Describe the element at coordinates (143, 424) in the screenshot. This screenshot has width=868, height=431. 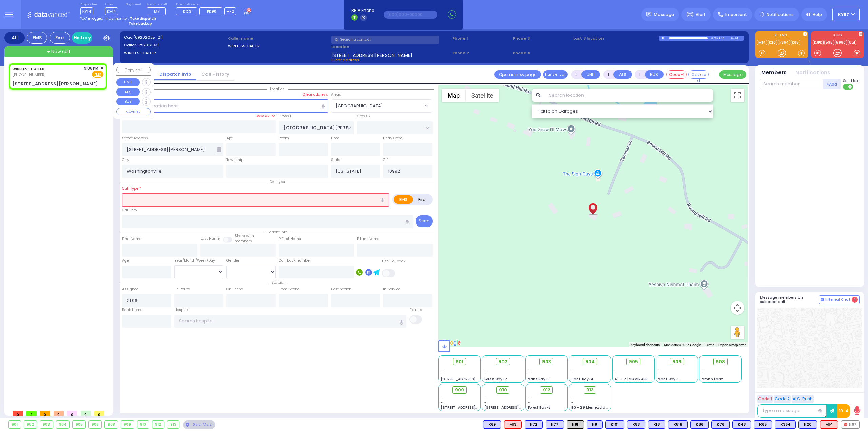
I see `div: 910` at that location.